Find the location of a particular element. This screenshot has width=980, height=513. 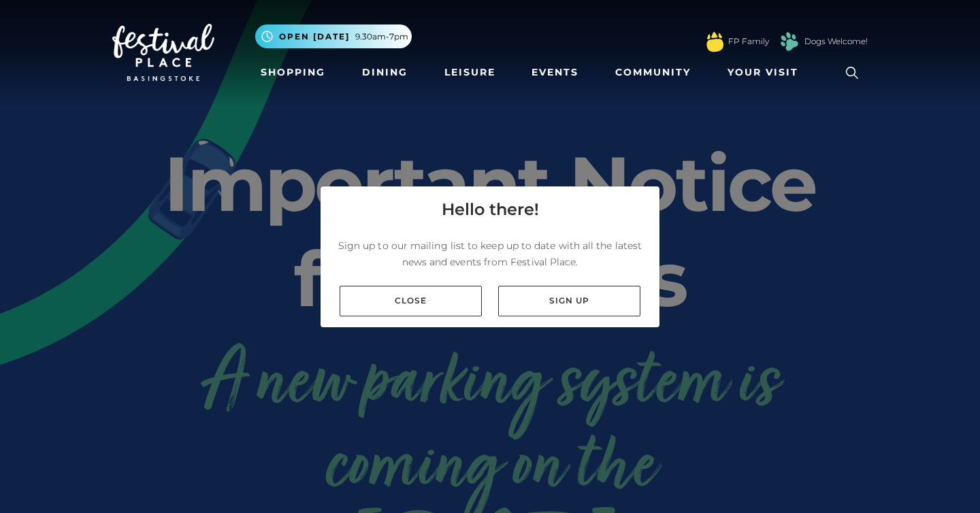

a: Community is located at coordinates (653, 72).